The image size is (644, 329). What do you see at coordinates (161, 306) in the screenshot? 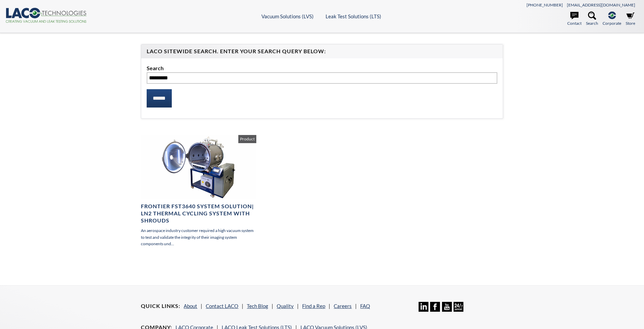
I see `h4: Quick Links` at bounding box center [161, 306].